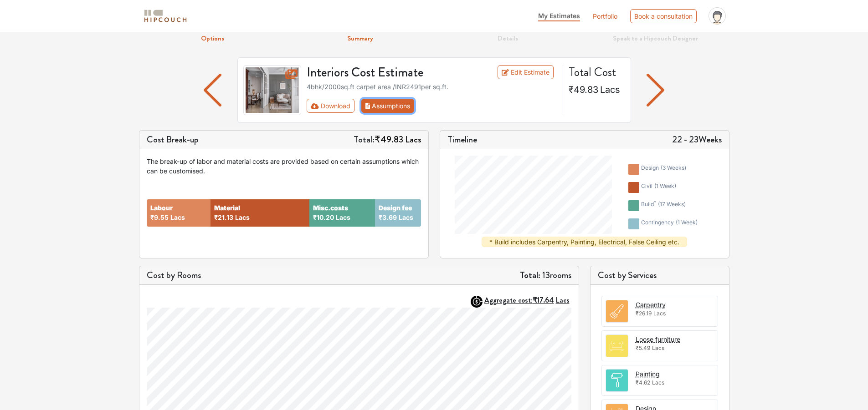  I want to click on strong: Material, so click(227, 208).